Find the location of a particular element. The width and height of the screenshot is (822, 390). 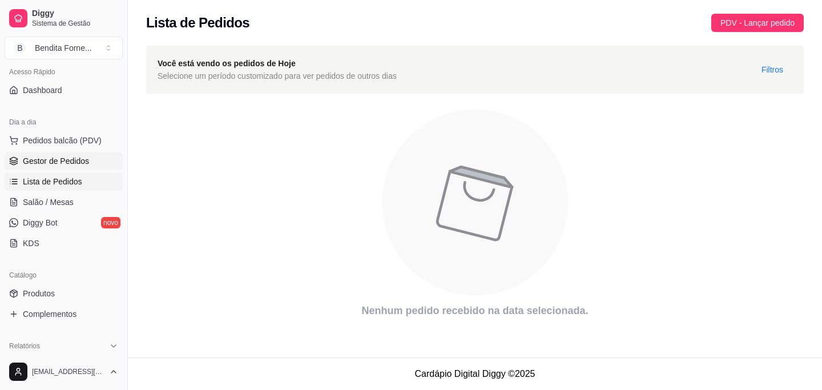

a: Diggy Botnovo is located at coordinates (63, 222).